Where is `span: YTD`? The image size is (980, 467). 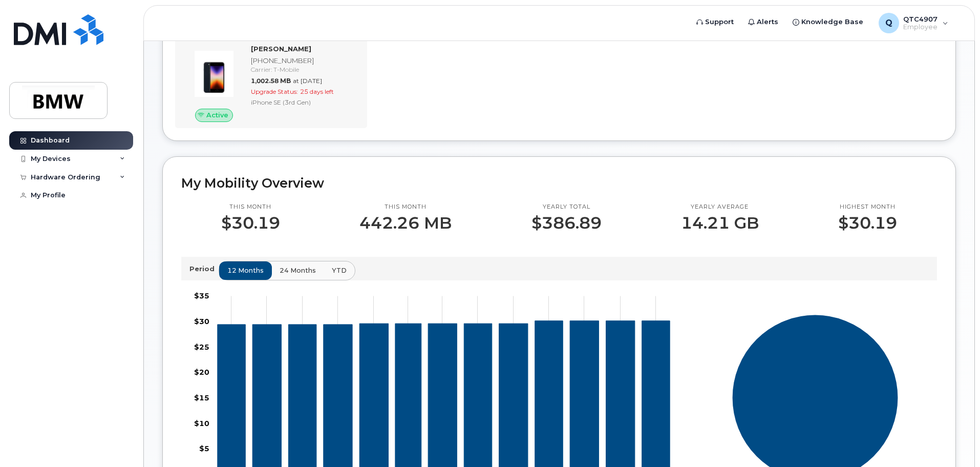 span: YTD is located at coordinates (339, 270).